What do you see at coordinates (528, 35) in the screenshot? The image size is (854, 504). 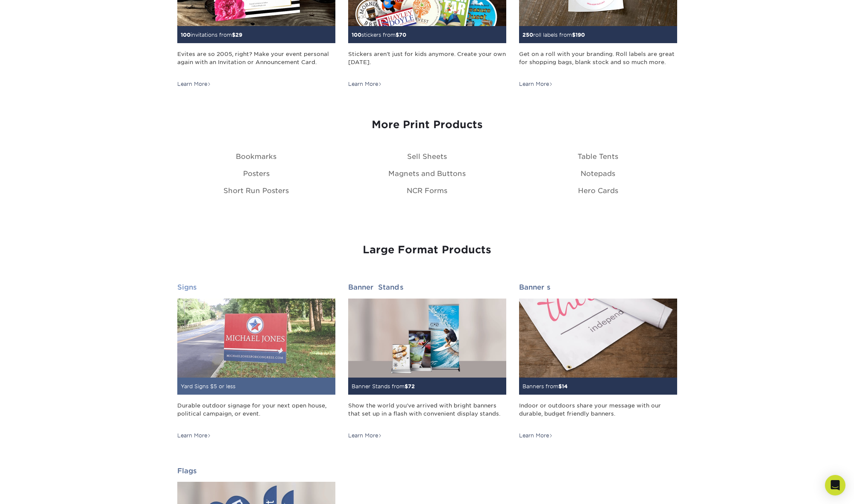 I see `span: 250` at bounding box center [528, 35].